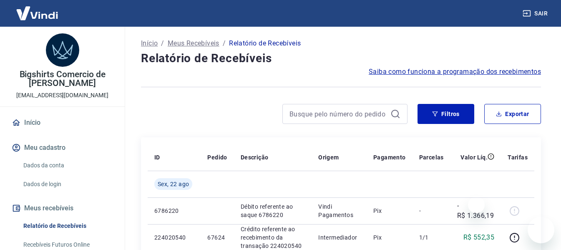  I want to click on p: ID, so click(157, 157).